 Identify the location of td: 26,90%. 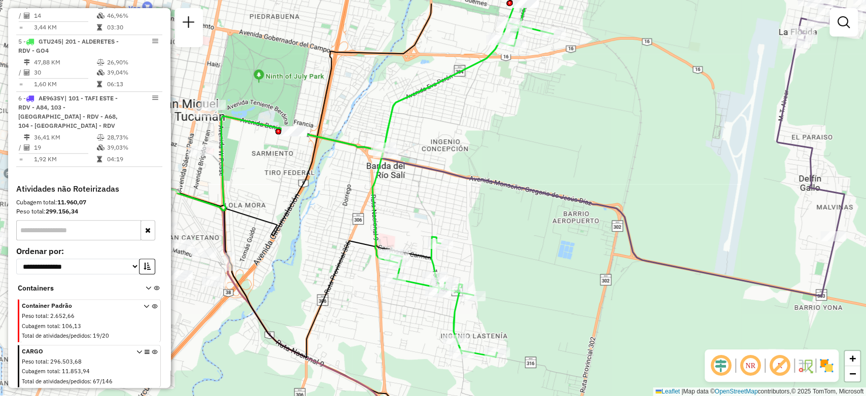
(132, 62).